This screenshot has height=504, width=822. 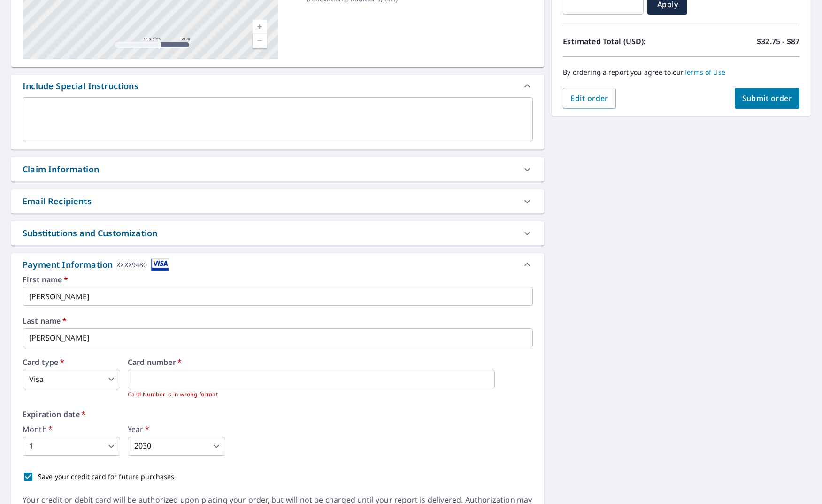 I want to click on div: Payment Information, so click(x=96, y=264).